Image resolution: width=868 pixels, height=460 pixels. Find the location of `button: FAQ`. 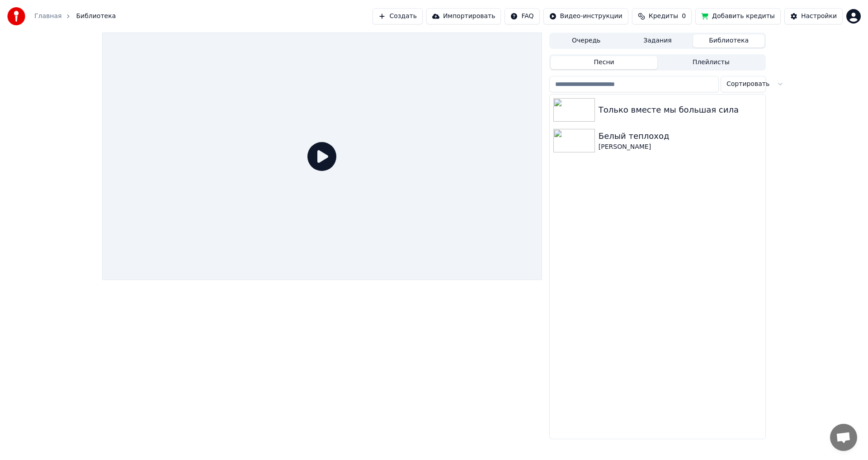

button: FAQ is located at coordinates (522, 16).